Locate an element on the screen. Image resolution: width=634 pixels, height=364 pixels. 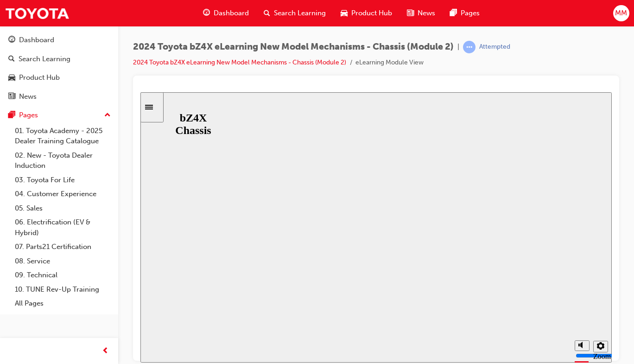
a: 07. Parts21 Certification is located at coordinates (63, 247).